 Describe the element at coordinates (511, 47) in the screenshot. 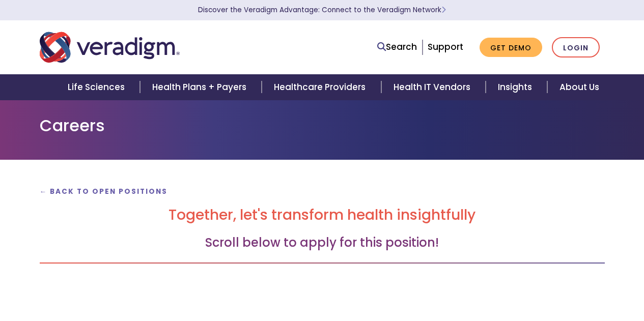

I see `a: Get Demo` at that location.